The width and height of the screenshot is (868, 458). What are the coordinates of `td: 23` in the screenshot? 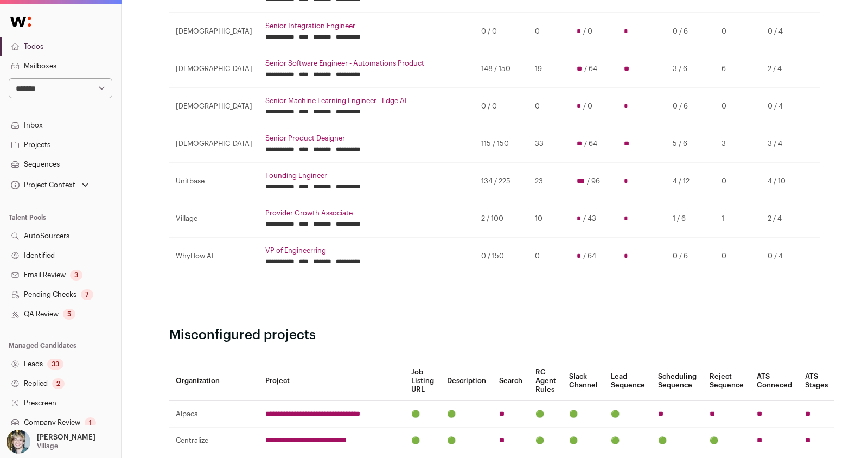 It's located at (549, 182).